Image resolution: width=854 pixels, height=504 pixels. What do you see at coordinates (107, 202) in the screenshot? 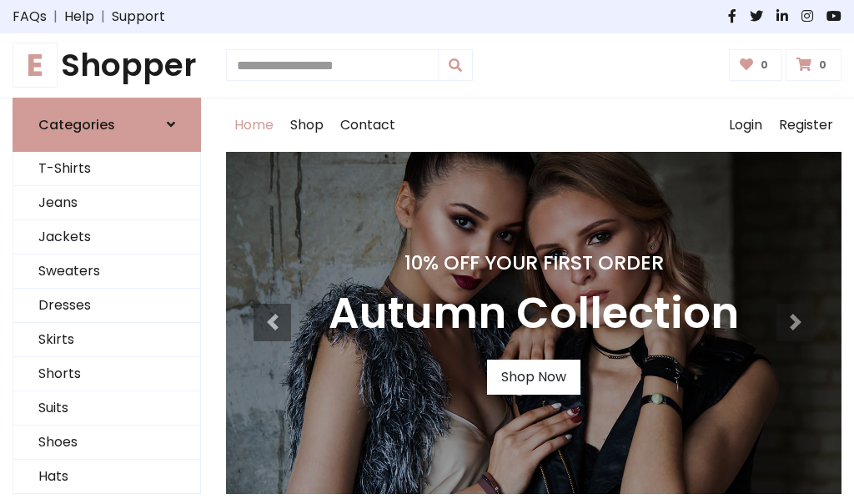
I see `a: Jeans` at bounding box center [107, 202].